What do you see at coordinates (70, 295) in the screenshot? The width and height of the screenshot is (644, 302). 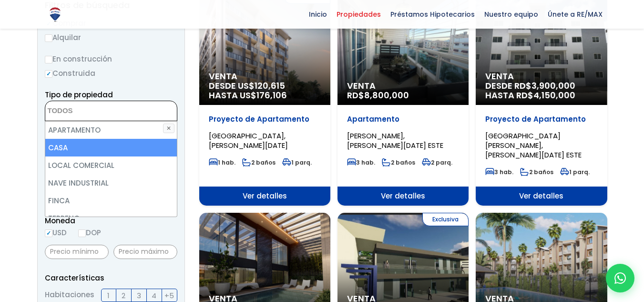 I see `span: Habitaciones` at bounding box center [70, 295].